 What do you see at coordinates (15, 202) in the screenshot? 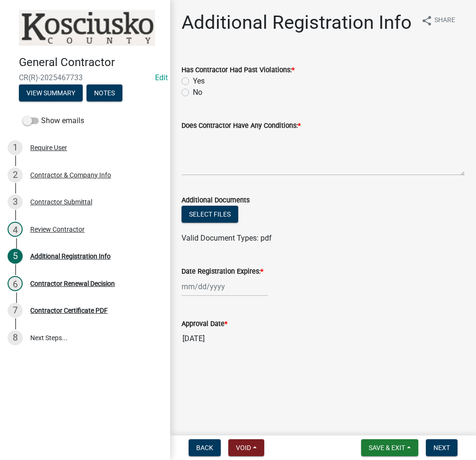
I see `div: 3` at bounding box center [15, 202].